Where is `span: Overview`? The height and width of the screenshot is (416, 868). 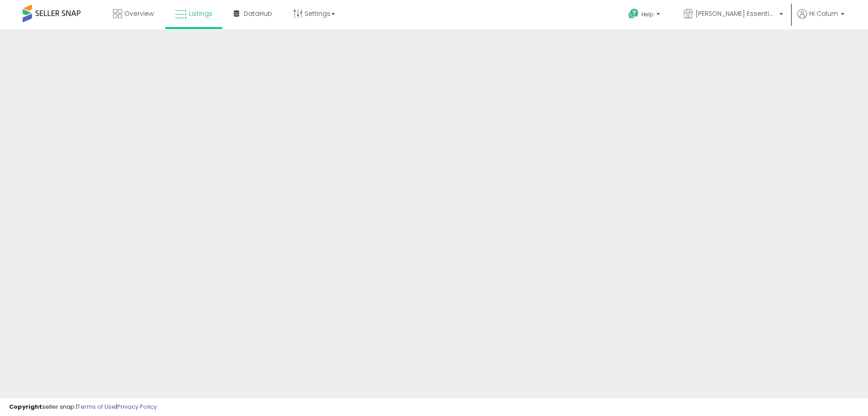
span: Overview is located at coordinates (139, 13).